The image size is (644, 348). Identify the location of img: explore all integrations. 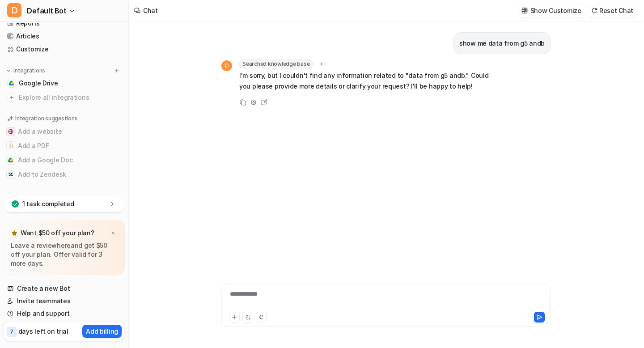
(12, 97).